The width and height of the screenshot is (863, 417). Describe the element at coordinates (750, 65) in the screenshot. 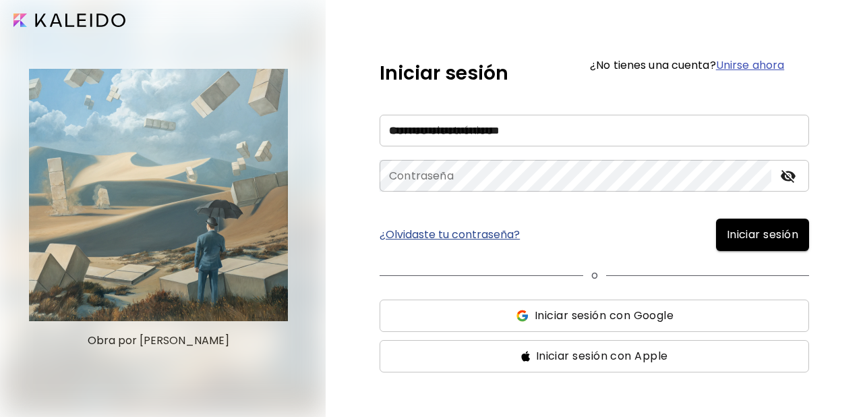

I see `a: Unirse ahora` at that location.